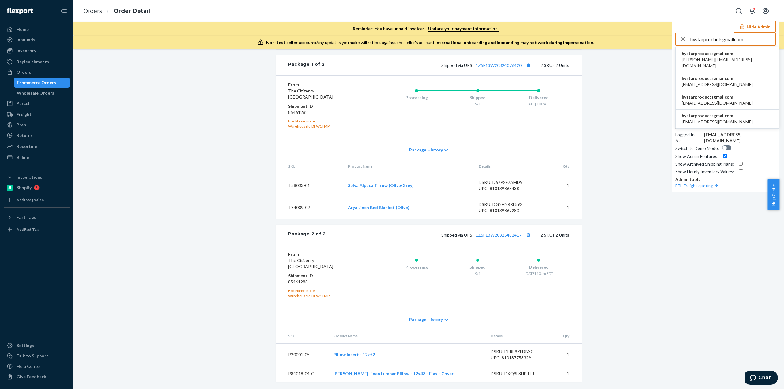  What do you see at coordinates (508, 211) in the screenshot?
I see `div: UPC: 810139869283` at bounding box center [508, 211].